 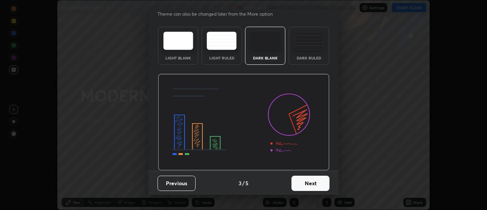 I want to click on img: lightTheme.e5ed3b09.svg, so click(x=178, y=41).